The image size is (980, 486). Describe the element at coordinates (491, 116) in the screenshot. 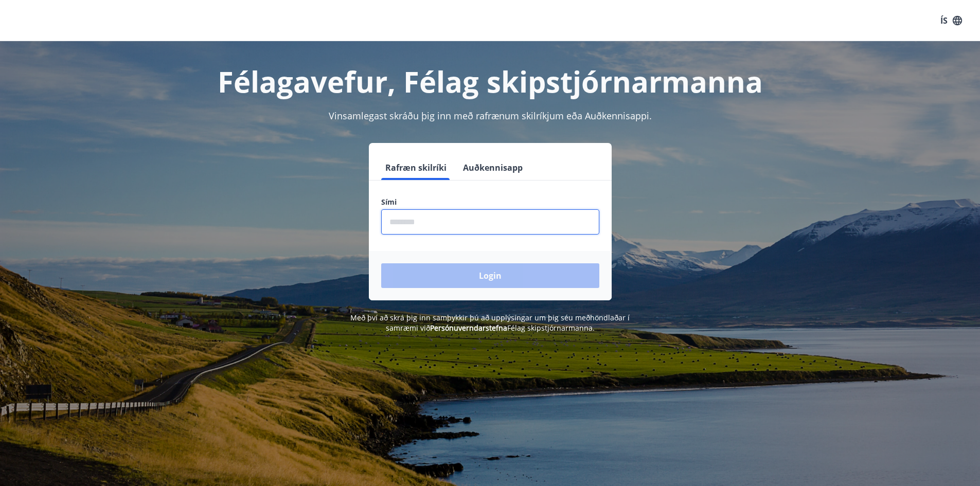

I see `span: Vinsamlegast skráðu þig inn með rafrænum skilríkjum eða Auðkennisappi.` at that location.